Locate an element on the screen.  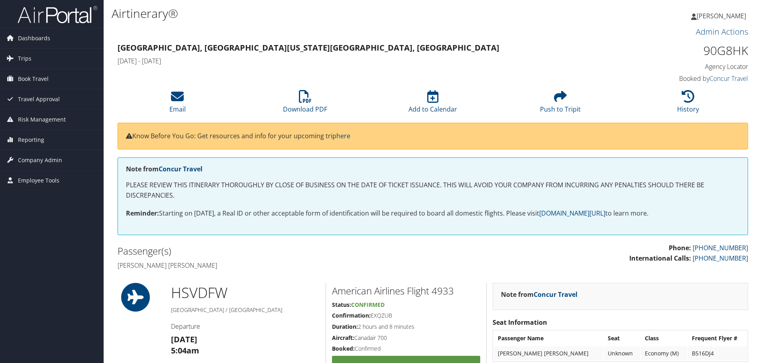
strong: Confirmation: is located at coordinates (351, 315).